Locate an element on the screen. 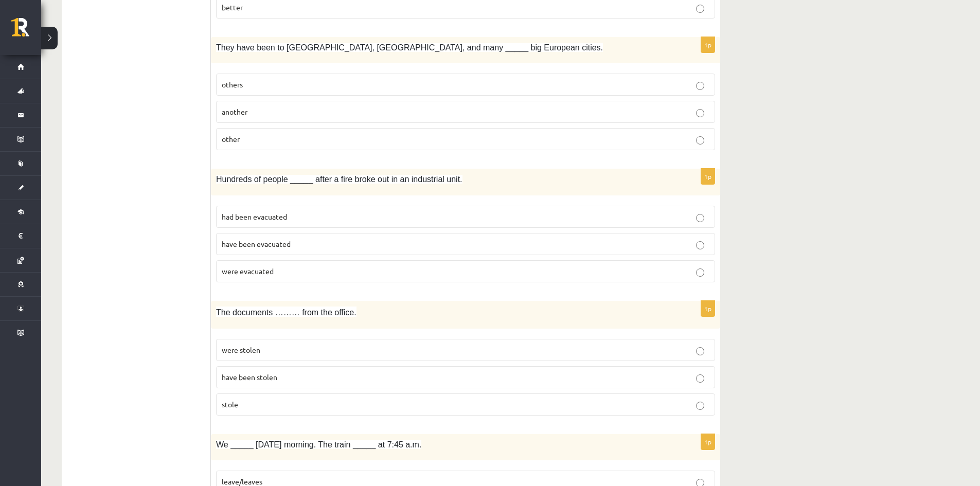  span: stole is located at coordinates (230, 404).